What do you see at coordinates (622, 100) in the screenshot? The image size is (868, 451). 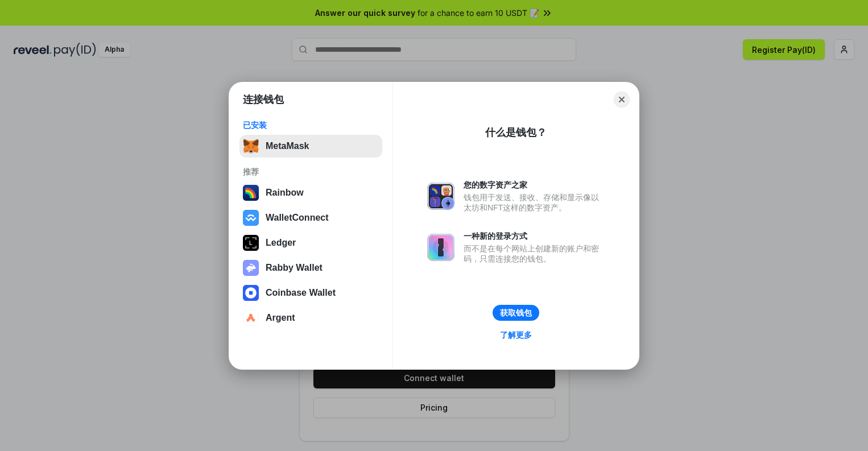 I see `button: Close` at bounding box center [622, 100].